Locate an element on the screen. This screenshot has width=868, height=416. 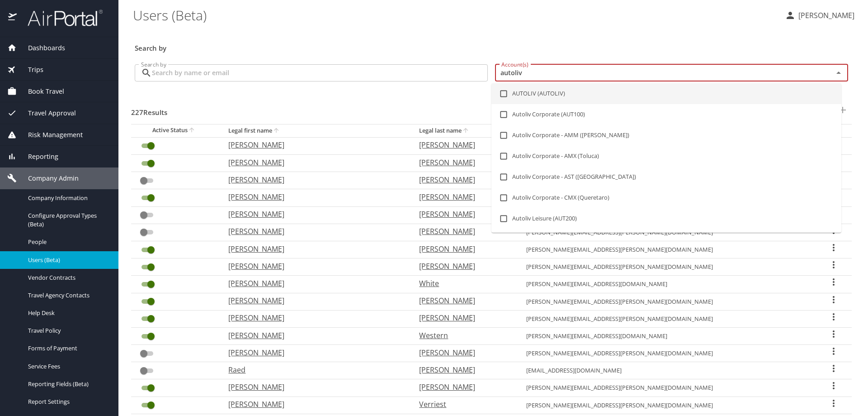
span: Vendor Contracts is located at coordinates (68, 278).